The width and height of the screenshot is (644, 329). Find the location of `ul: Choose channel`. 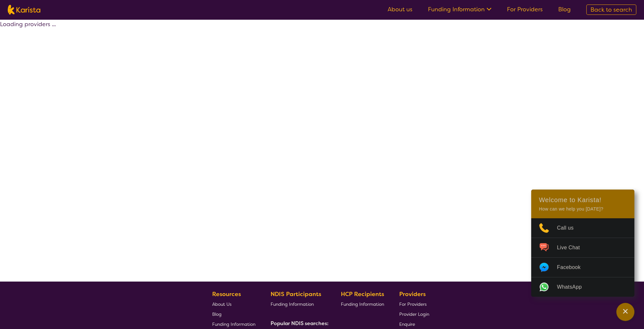

ul: Choose channel is located at coordinates (583, 257).